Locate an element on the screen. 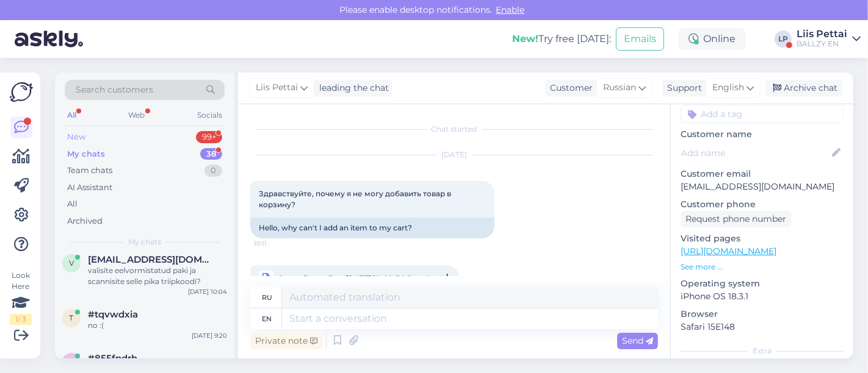 The width and height of the screenshot is (868, 373). div: 0 is located at coordinates (213, 171).